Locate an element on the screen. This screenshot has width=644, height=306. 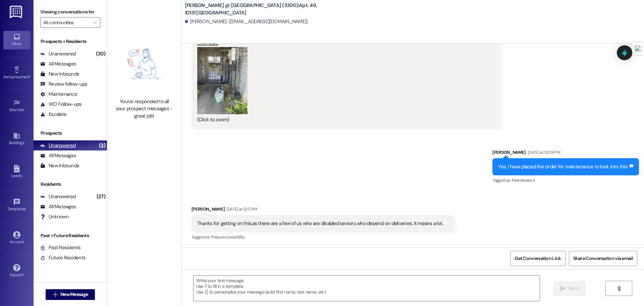
img: empty-state is located at coordinates (144, 64).